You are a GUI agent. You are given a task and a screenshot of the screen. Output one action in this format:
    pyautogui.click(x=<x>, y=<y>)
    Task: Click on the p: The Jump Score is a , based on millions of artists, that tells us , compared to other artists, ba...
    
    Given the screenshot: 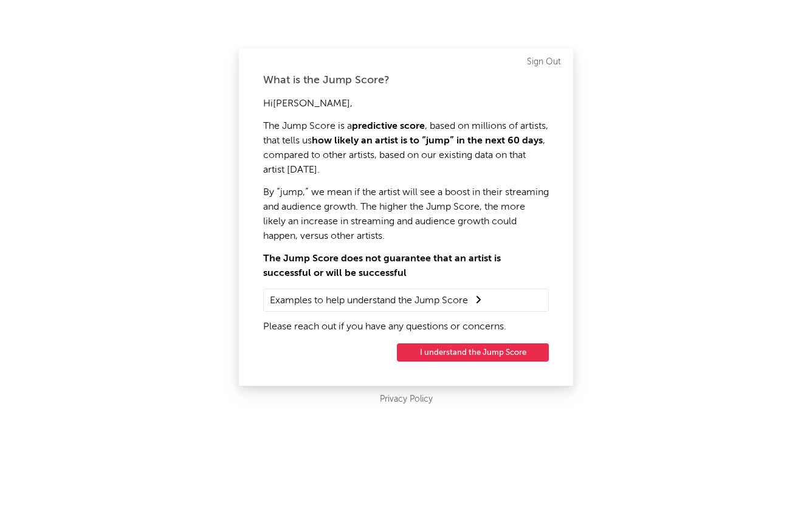 What is the action you would take?
    pyautogui.click(x=406, y=148)
    